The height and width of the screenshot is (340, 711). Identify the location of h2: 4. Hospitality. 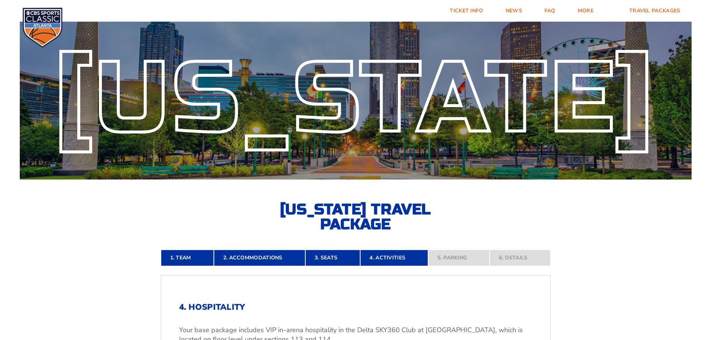
(356, 307).